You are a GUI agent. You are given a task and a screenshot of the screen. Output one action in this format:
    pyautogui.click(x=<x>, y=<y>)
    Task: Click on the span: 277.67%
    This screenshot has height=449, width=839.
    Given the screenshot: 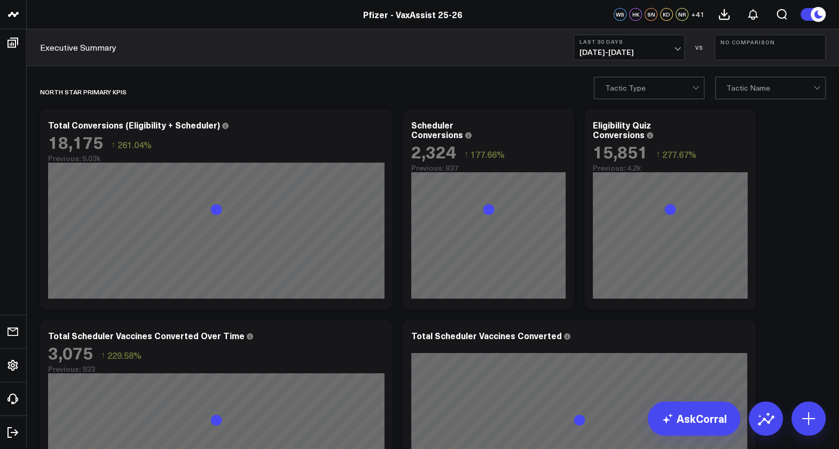 What is the action you would take?
    pyautogui.click(x=679, y=154)
    